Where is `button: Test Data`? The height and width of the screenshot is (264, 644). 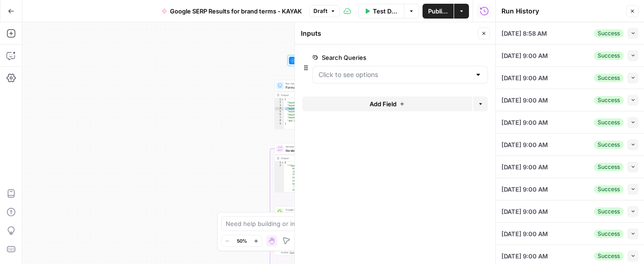 button: Test Data is located at coordinates (381, 11).